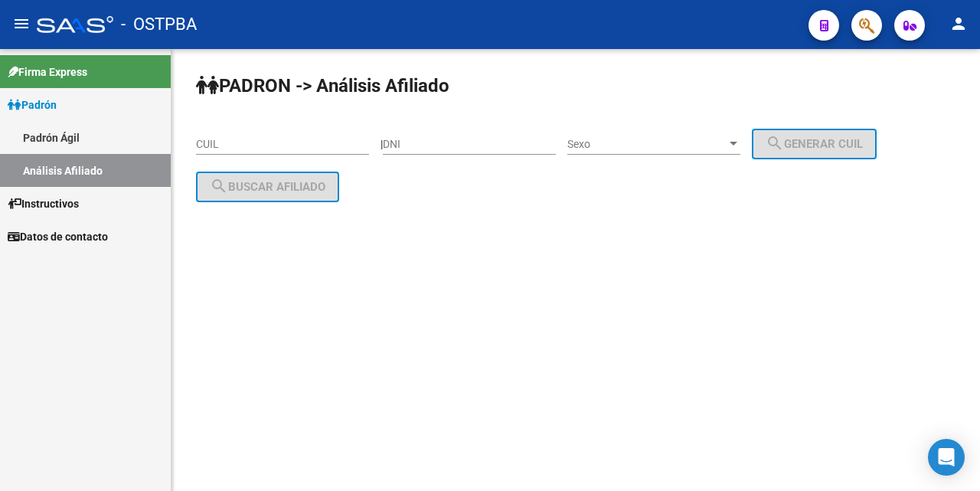 The height and width of the screenshot is (491, 980). What do you see at coordinates (268, 187) in the screenshot?
I see `span: Buscar afiliado` at bounding box center [268, 187].